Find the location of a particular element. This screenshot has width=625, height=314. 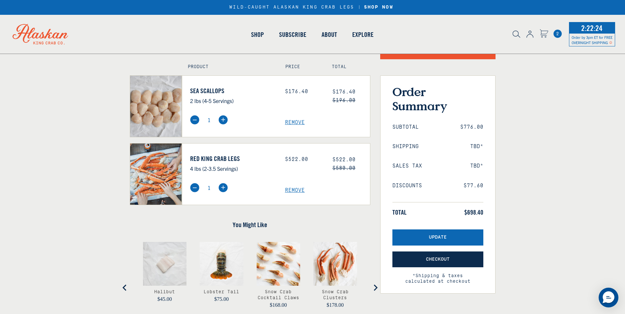

span: Checkout is located at coordinates (438, 259).